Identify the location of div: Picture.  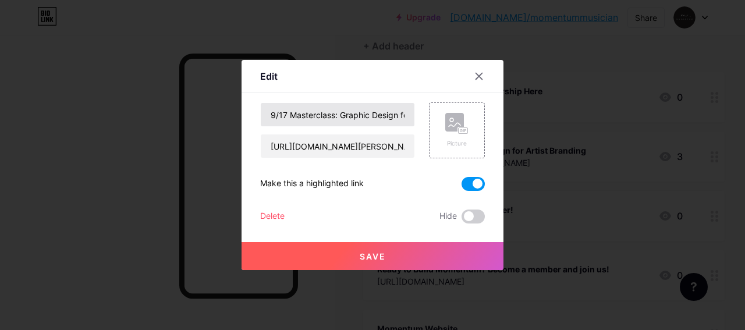
(457, 143).